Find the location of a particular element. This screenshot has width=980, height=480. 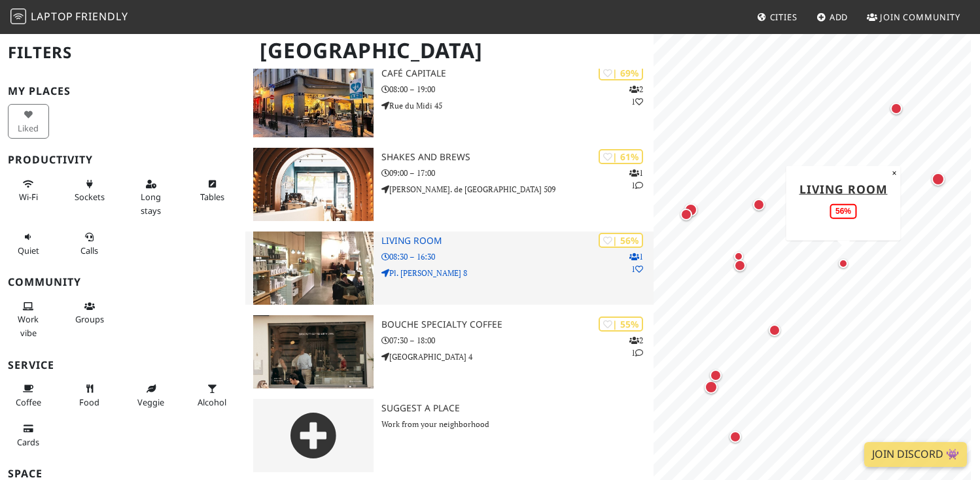

img: LaptopFriendly is located at coordinates (18, 16).